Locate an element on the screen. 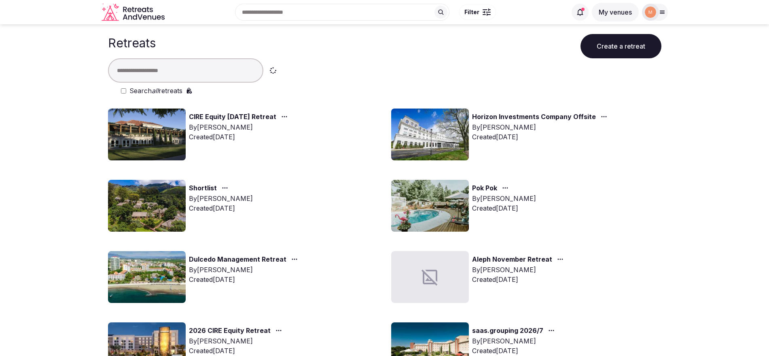 Image resolution: width=769 pixels, height=356 pixels. h1: Retreats is located at coordinates (132, 43).